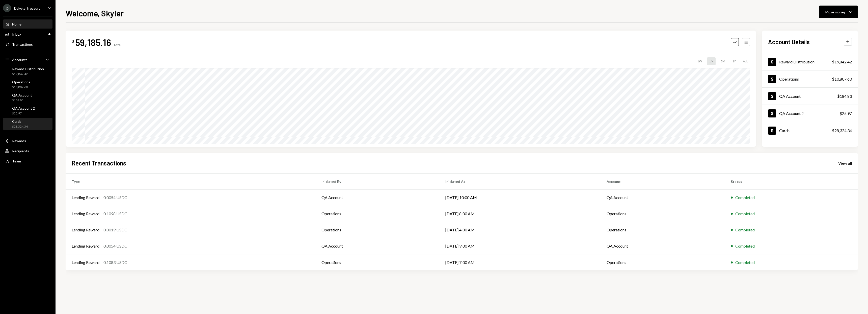  What do you see at coordinates (28, 34) in the screenshot?
I see `a: Inbox` at bounding box center [28, 34].